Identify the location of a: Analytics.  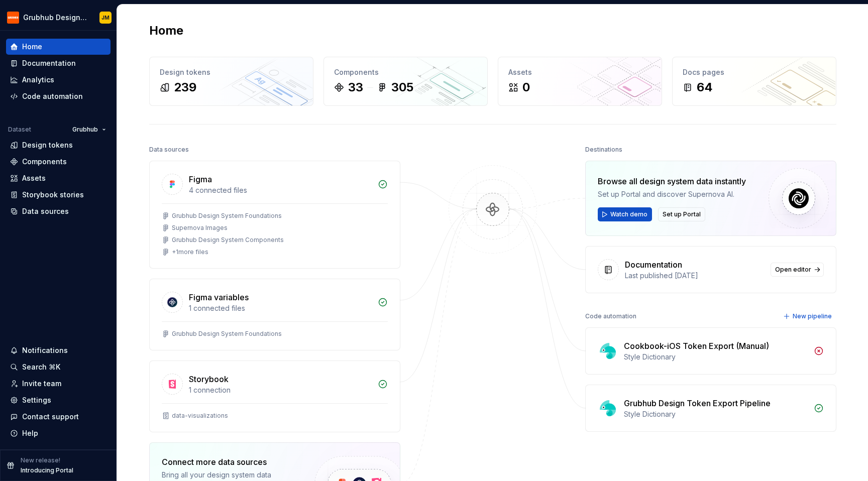
(58, 80).